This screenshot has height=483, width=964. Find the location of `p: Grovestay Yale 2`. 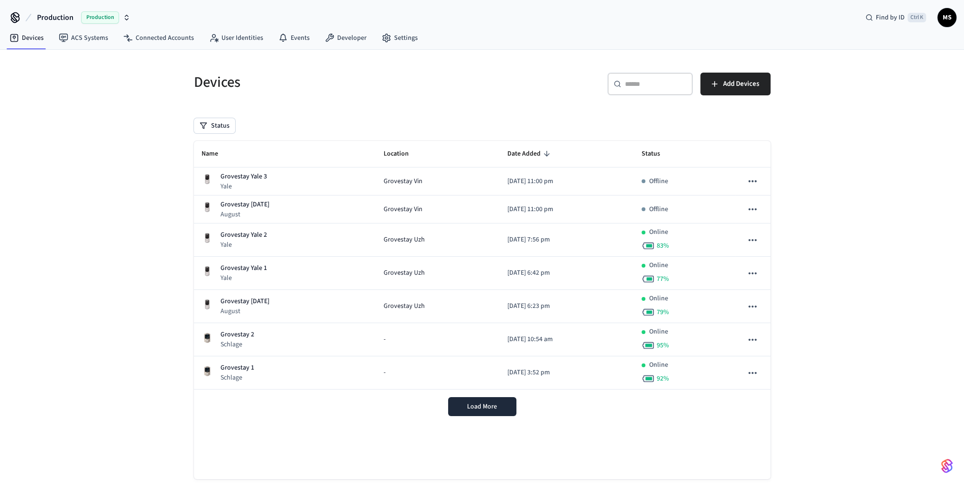

p: Grovestay Yale 2 is located at coordinates (244, 235).